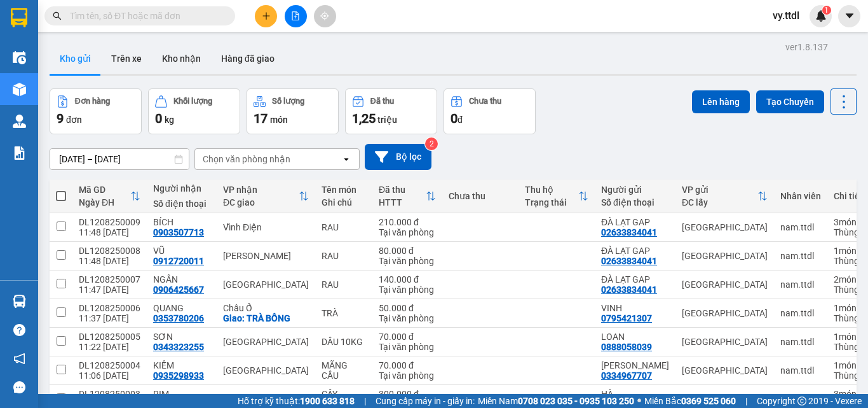  Describe the element at coordinates (848, 16) in the screenshot. I see `button: caret-down` at that location.